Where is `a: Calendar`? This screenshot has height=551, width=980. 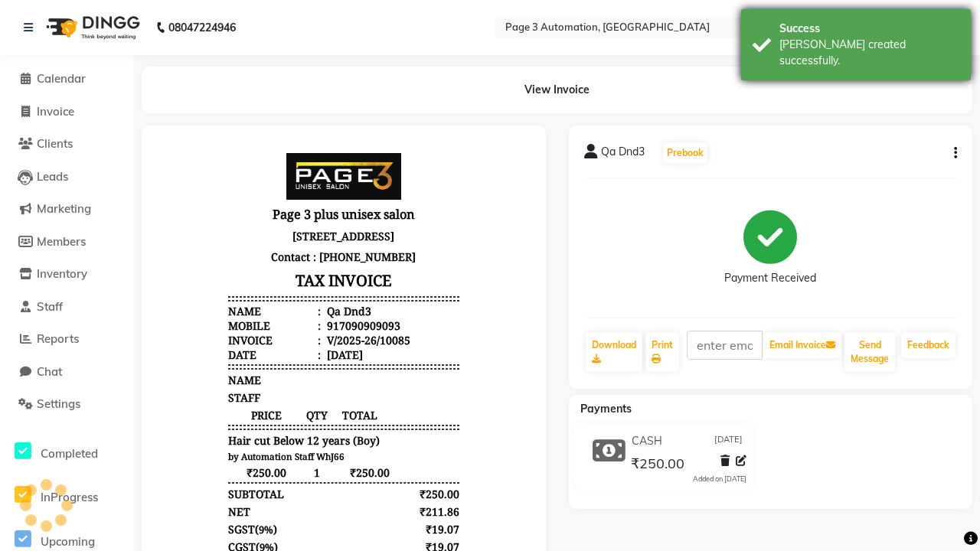 a: Calendar is located at coordinates (66, 79).